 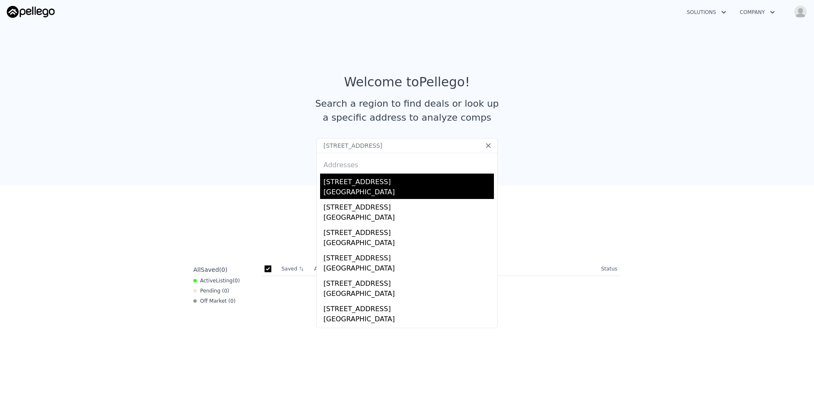 I want to click on span: Listing, so click(x=224, y=281).